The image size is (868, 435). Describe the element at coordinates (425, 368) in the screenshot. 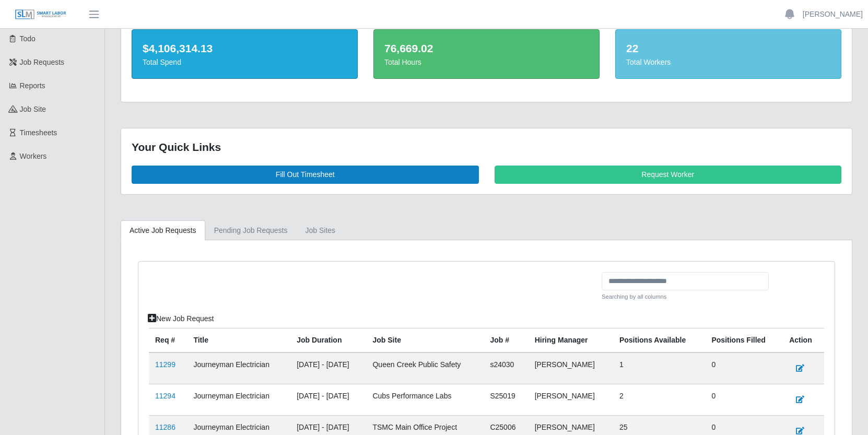

I see `td: Queen Creek Public Safety` at that location.